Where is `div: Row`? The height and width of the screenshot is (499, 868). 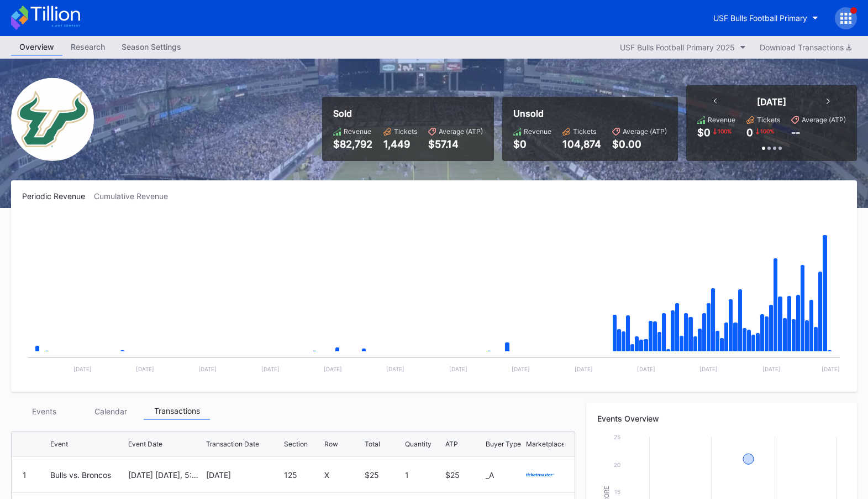
div: Row is located at coordinates (331, 443).